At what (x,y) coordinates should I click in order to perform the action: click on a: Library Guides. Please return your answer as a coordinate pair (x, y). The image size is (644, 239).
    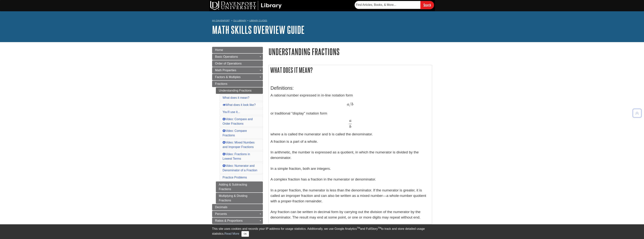
    Looking at the image, I should click on (258, 20).